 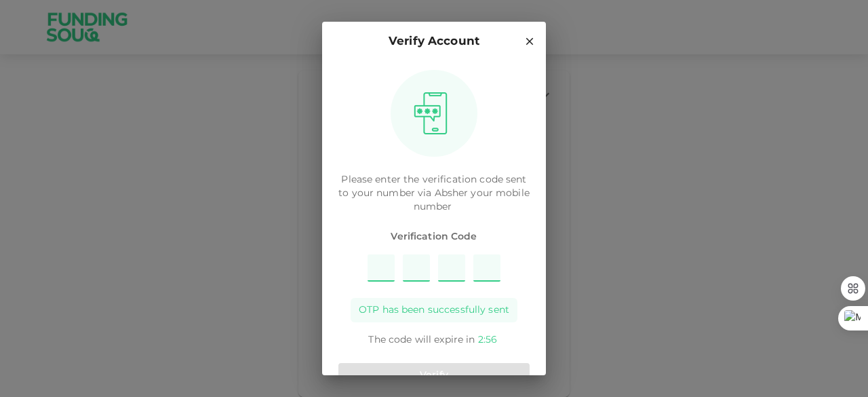 I want to click on input: Please enter OTP character 4, so click(x=487, y=268).